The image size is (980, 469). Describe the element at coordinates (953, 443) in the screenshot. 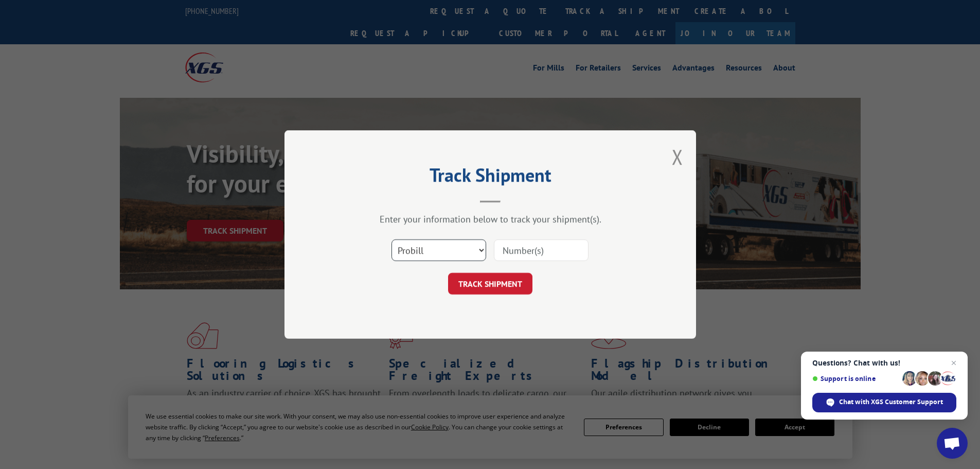

I see `div: Open chat` at that location.